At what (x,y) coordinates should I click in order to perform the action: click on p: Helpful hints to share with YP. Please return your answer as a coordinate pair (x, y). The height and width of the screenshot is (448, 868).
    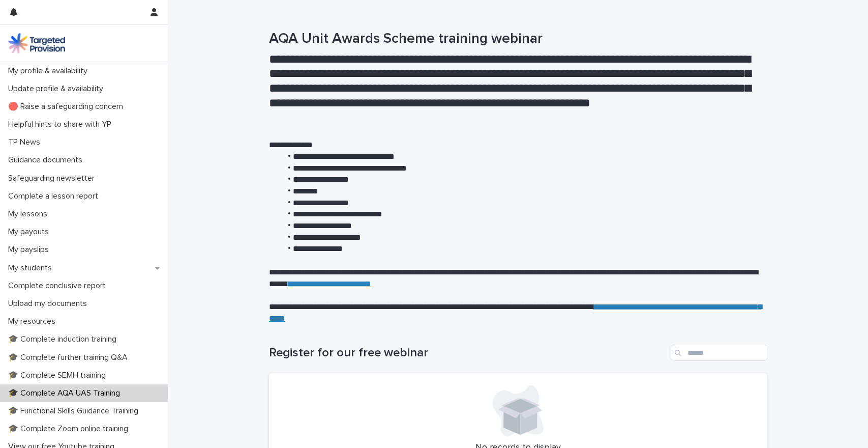
    Looking at the image, I should click on (62, 125).